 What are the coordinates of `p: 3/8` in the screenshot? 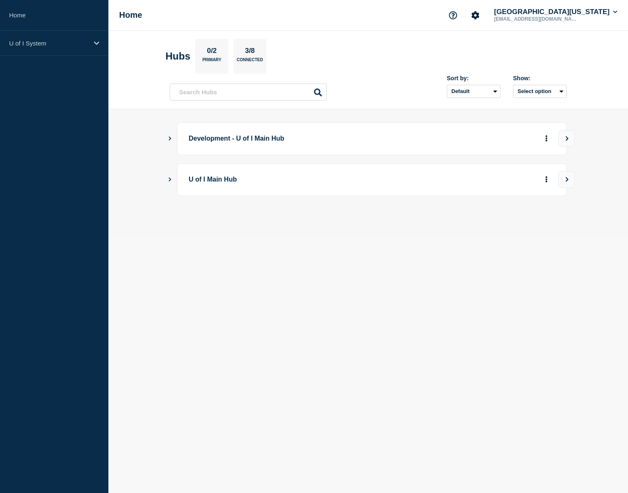 It's located at (250, 52).